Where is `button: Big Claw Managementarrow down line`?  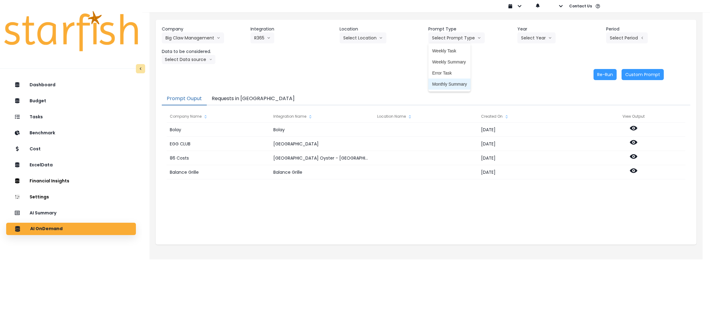 button: Big Claw Managementarrow down line is located at coordinates (193, 38).